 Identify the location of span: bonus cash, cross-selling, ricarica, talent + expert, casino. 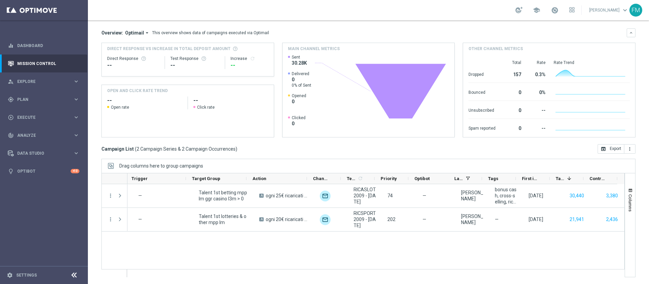
(506, 195).